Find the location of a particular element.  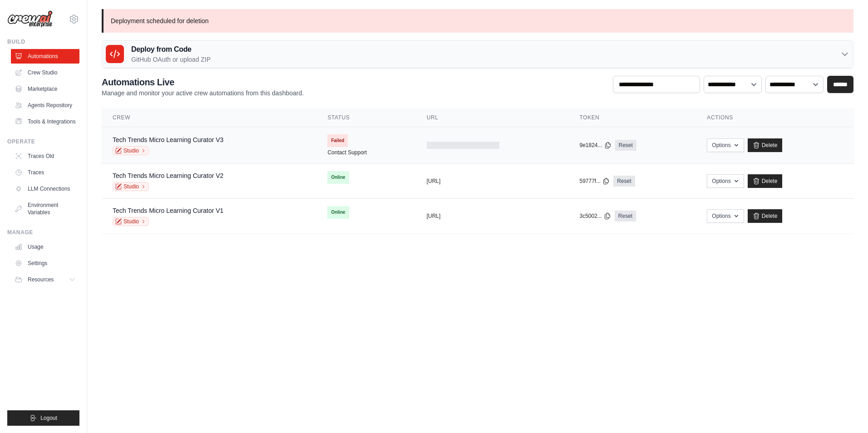

div: Operate is located at coordinates (43, 142).